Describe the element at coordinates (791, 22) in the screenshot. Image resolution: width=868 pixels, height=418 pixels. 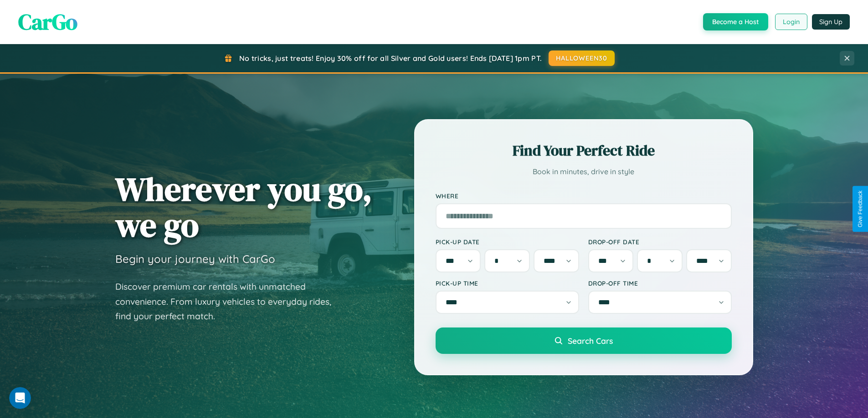
I see `button: Login` at that location.